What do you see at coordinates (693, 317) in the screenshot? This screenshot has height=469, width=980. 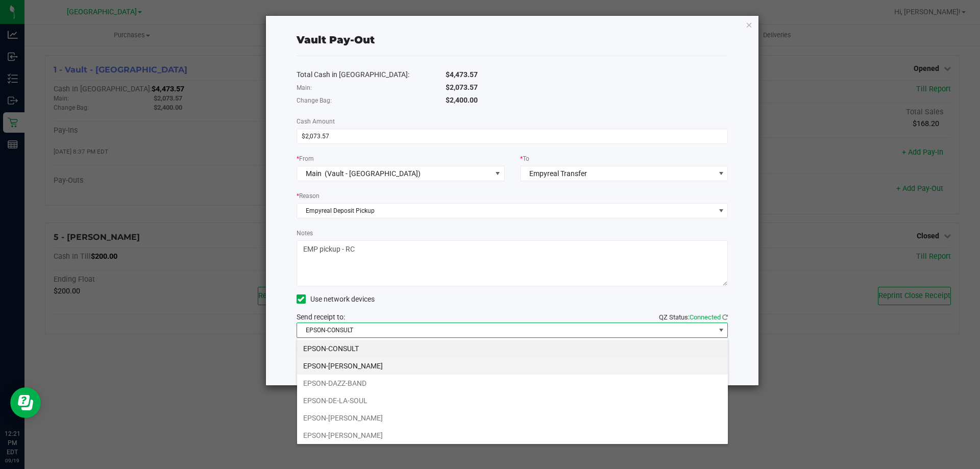 I see `span: QZ Status:` at bounding box center [693, 317].